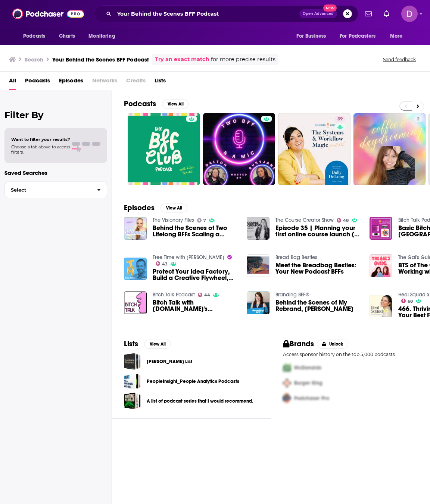 The height and width of the screenshot is (504, 430). Describe the element at coordinates (298, 344) in the screenshot. I see `h2: Brands` at that location.